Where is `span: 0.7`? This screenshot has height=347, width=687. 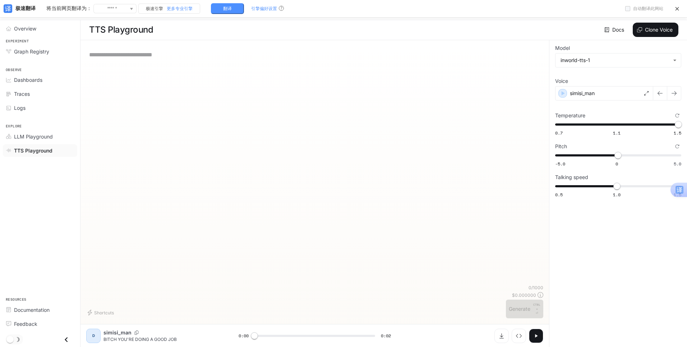 span: 0.7 is located at coordinates (559, 133).